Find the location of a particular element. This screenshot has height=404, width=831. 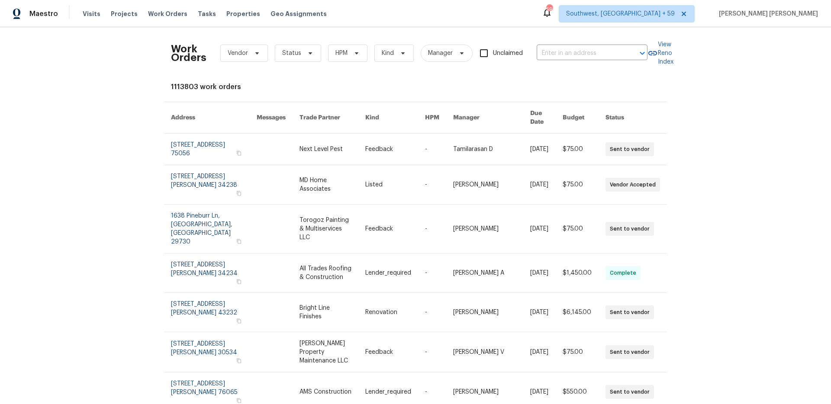

span: Vendor is located at coordinates (238, 53).